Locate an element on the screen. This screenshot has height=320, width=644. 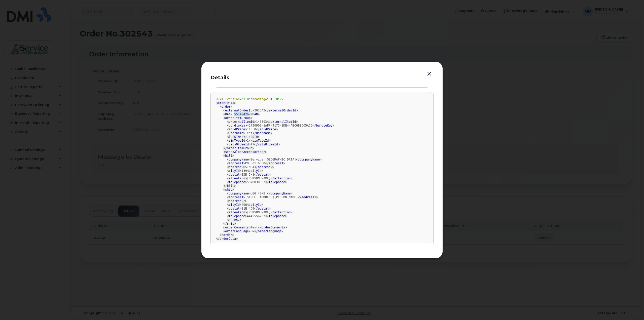
span: "1.0" is located at coordinates (246, 99).